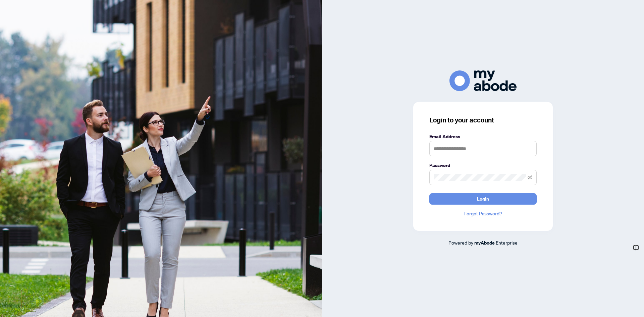 The image size is (644, 317). I want to click on span: Enterprise, so click(506, 243).